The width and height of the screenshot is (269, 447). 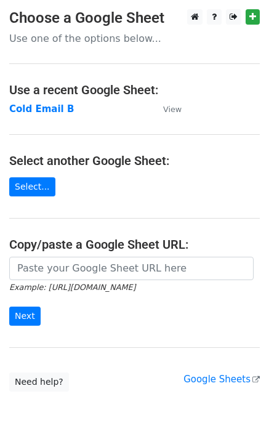 I want to click on h3: Choose a Google Sheet, so click(x=134, y=18).